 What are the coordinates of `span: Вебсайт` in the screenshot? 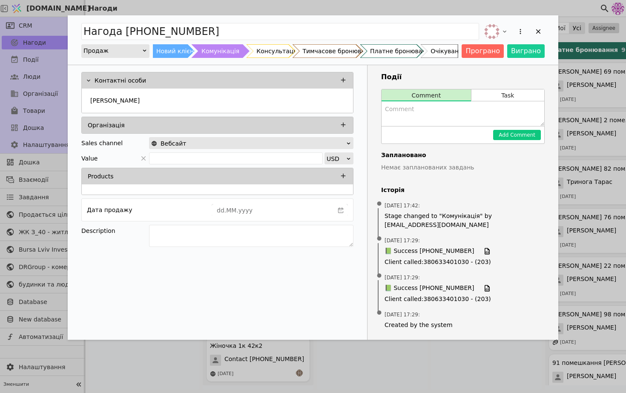 It's located at (173, 144).